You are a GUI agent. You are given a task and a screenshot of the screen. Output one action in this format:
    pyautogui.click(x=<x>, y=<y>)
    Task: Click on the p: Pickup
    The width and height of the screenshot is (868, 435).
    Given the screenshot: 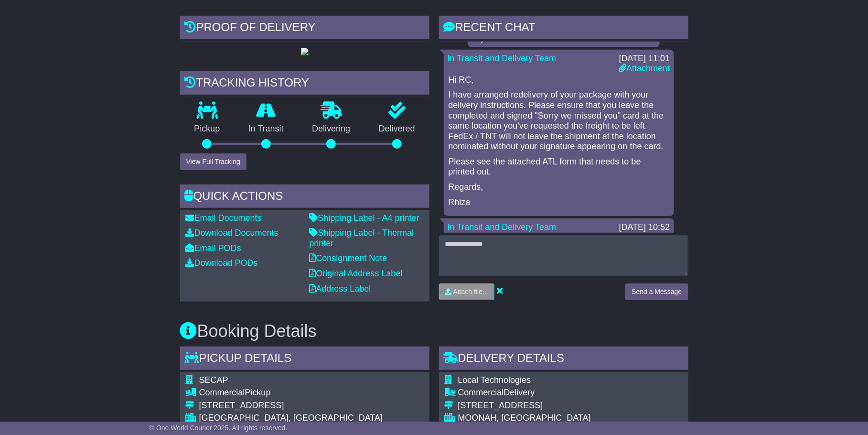 What is the action you would take?
    pyautogui.click(x=207, y=129)
    